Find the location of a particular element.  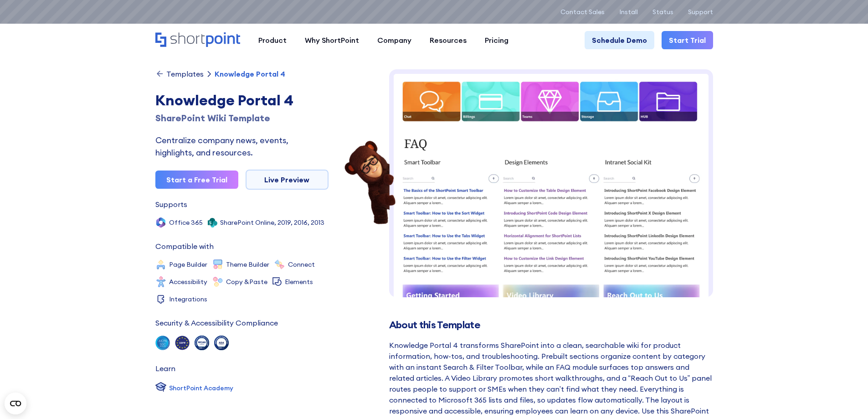

a: Install is located at coordinates (628, 12).